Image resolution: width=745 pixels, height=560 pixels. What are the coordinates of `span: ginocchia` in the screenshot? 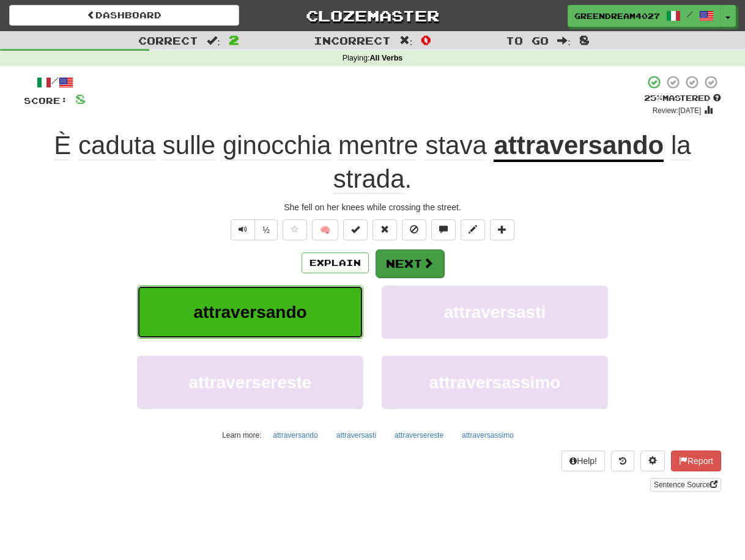 It's located at (276, 145).